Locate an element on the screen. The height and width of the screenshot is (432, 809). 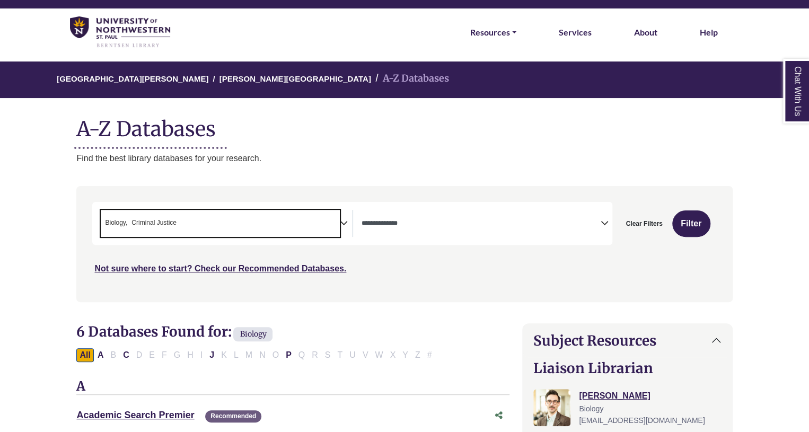
button: Submit for Search Results is located at coordinates (692, 224).